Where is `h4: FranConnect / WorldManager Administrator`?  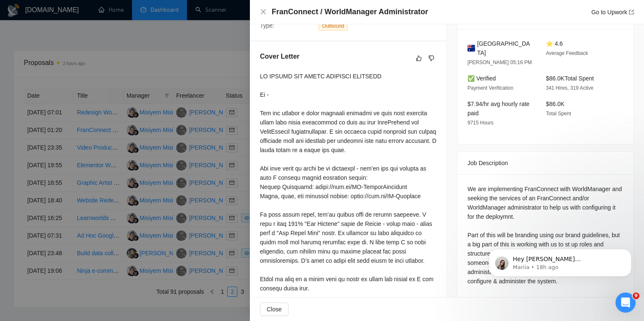
h4: FranConnect / WorldManager Administrator is located at coordinates (350, 12).